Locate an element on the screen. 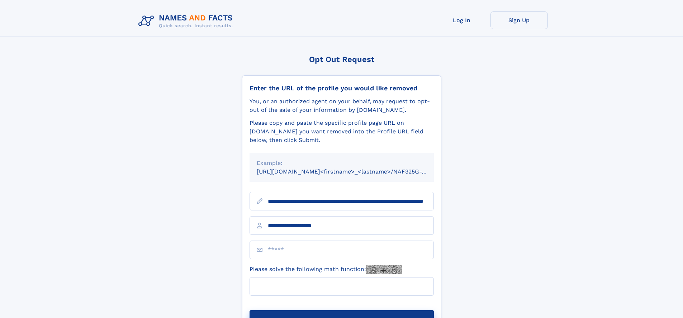  a: Log In is located at coordinates (462, 20).